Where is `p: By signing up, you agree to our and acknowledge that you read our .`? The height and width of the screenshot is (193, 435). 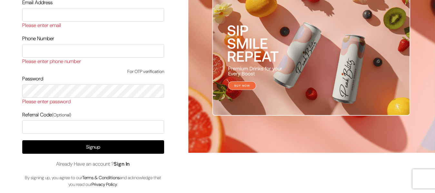
p: By signing up, you agree to our and acknowledge that you read our . is located at coordinates (93, 181).